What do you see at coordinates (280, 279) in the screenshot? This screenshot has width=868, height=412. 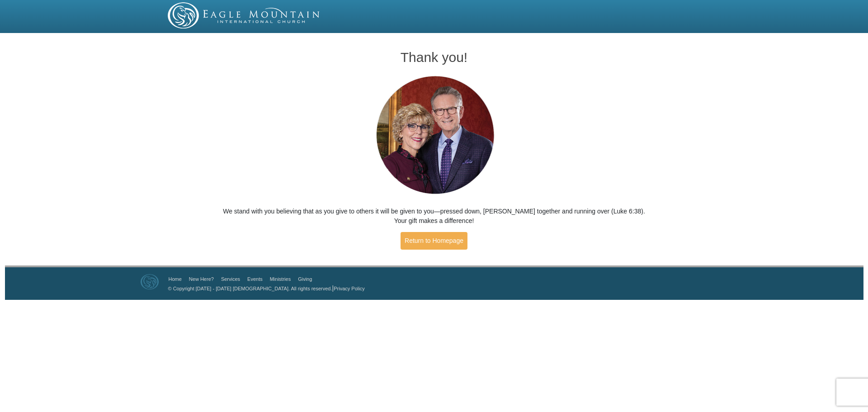 I see `a: Ministries` at bounding box center [280, 279].